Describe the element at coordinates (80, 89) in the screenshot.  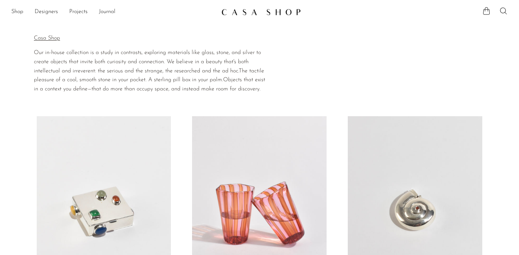
I see `span: fi` at that location.